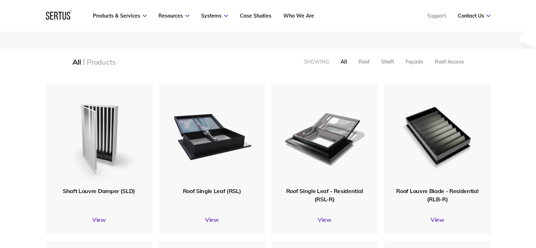 This screenshot has height=248, width=536. Describe the element at coordinates (214, 16) in the screenshot. I see `a: Systems` at that location.